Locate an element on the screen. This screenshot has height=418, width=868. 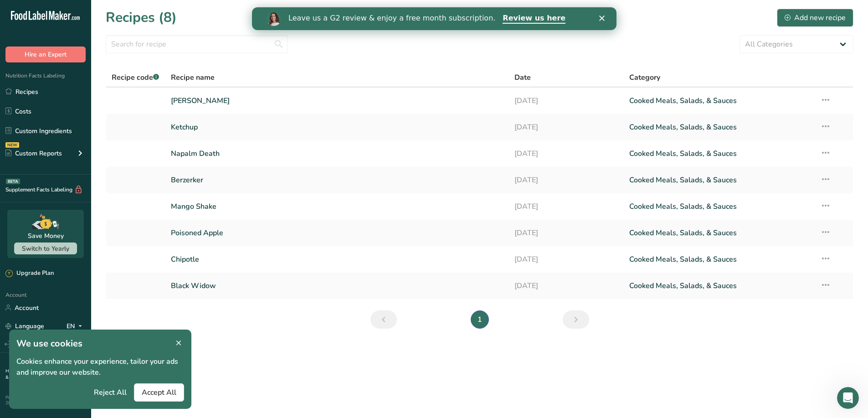
button: Switch to Yearly is located at coordinates (46, 249).